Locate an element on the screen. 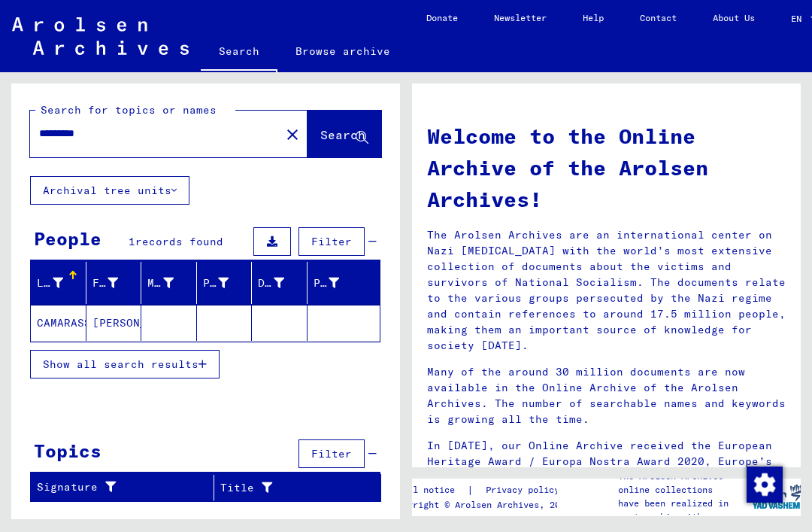  mat-cell: CAMARASSA is located at coordinates (59, 322).